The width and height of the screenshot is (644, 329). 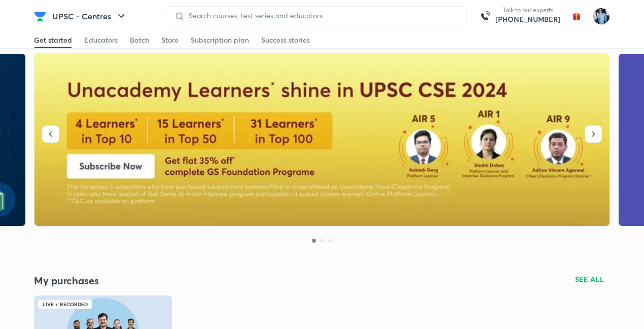 I want to click on h4: My purchases, so click(x=178, y=281).